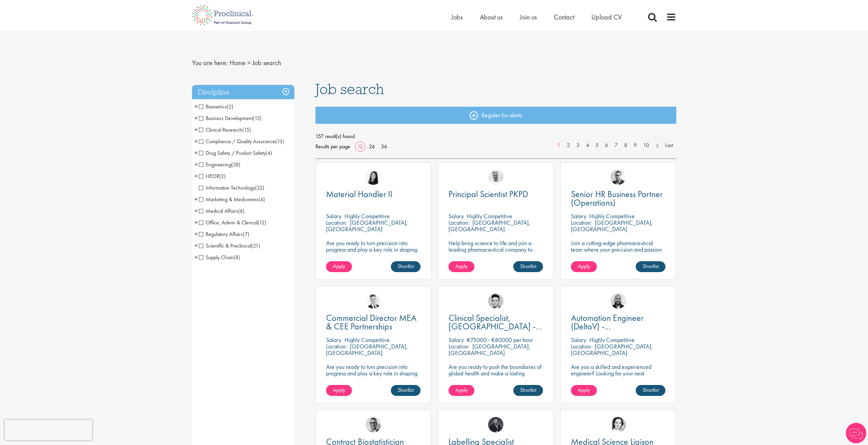 The height and width of the screenshot is (445, 868). I want to click on img: Joshua Bye, so click(496, 177).